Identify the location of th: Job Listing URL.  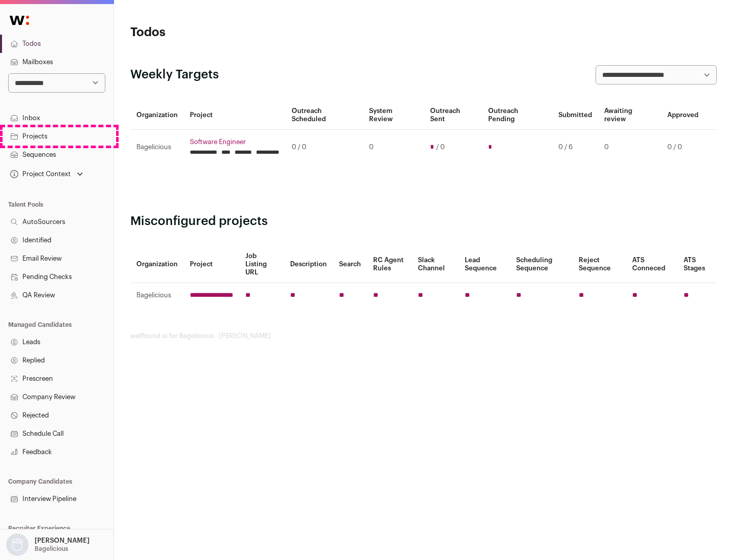
(262, 264).